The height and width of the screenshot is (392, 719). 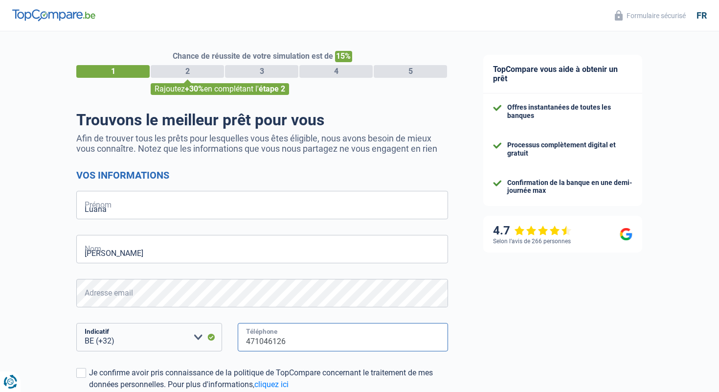 I want to click on p: Afin de trouver tous les prêts pour lesquelles vous êtes éligible, nous avons besoin de mieux vou..., so click(x=262, y=143).